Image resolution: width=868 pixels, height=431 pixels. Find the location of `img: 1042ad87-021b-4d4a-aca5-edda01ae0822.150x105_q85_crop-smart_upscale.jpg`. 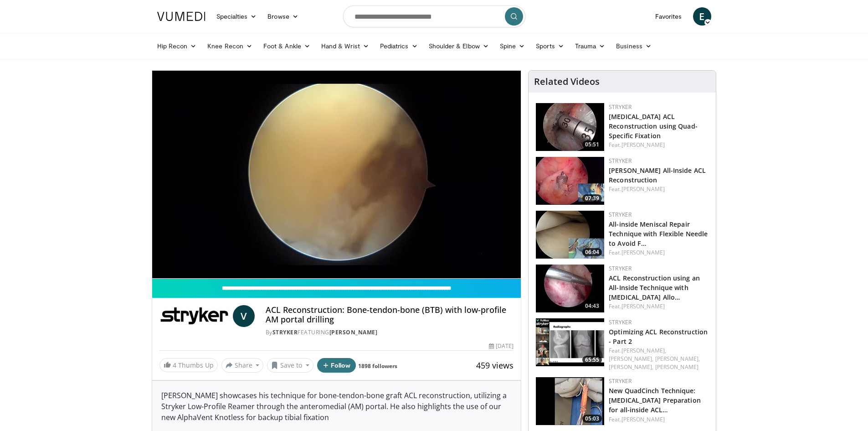

img: 1042ad87-021b-4d4a-aca5-edda01ae0822.150x105_q85_crop-smart_upscale.jpg is located at coordinates (570, 127).